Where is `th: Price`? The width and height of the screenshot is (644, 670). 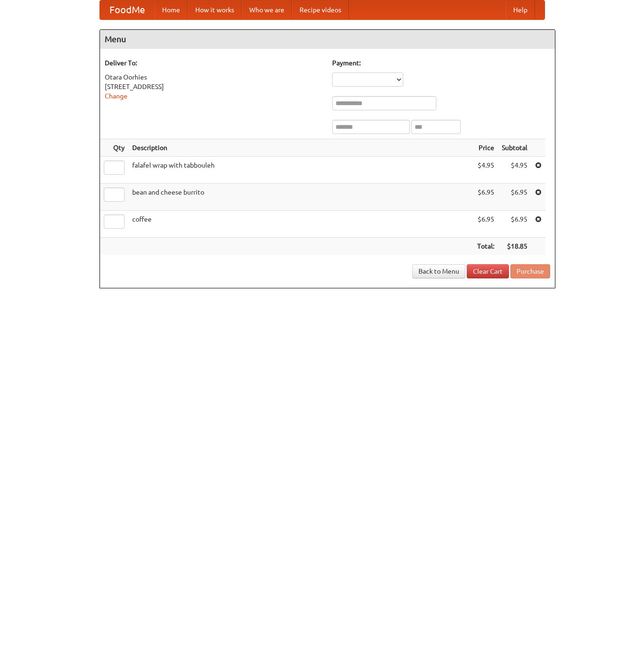 th: Price is located at coordinates (485, 148).